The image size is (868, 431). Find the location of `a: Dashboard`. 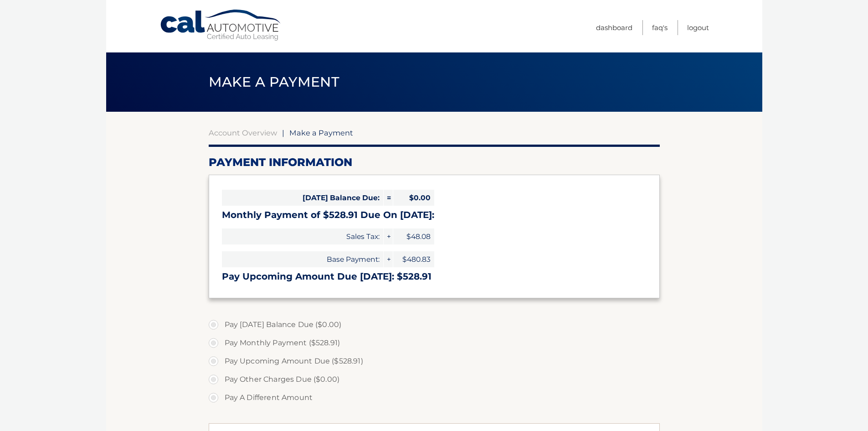

a: Dashboard is located at coordinates (614, 28).